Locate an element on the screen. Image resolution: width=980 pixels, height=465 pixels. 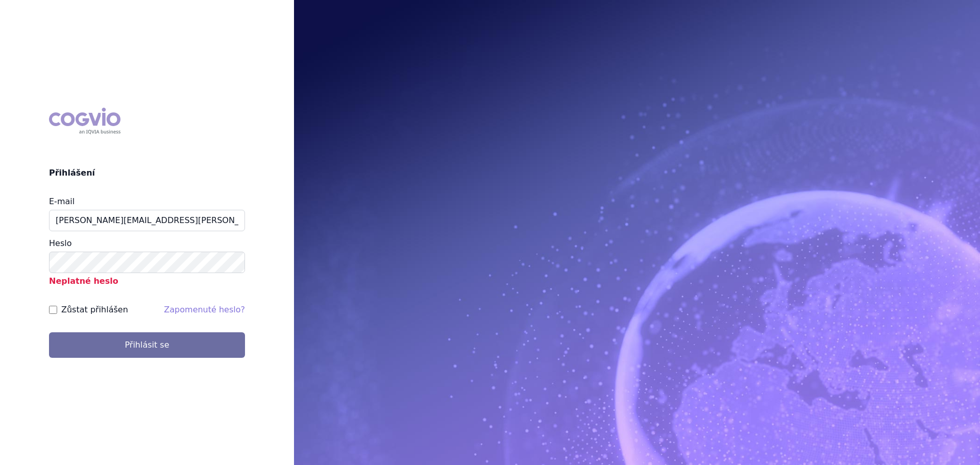
label: E-mail is located at coordinates (62, 201).